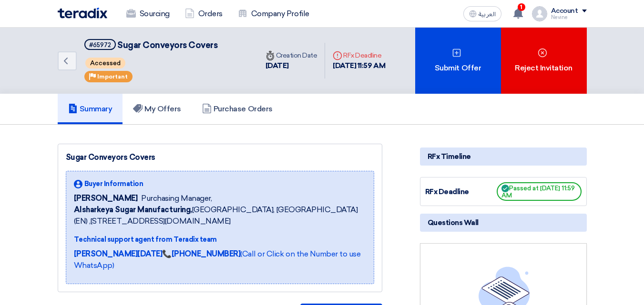  Describe the element at coordinates (157, 109) in the screenshot. I see `a: My Offers` at that location.